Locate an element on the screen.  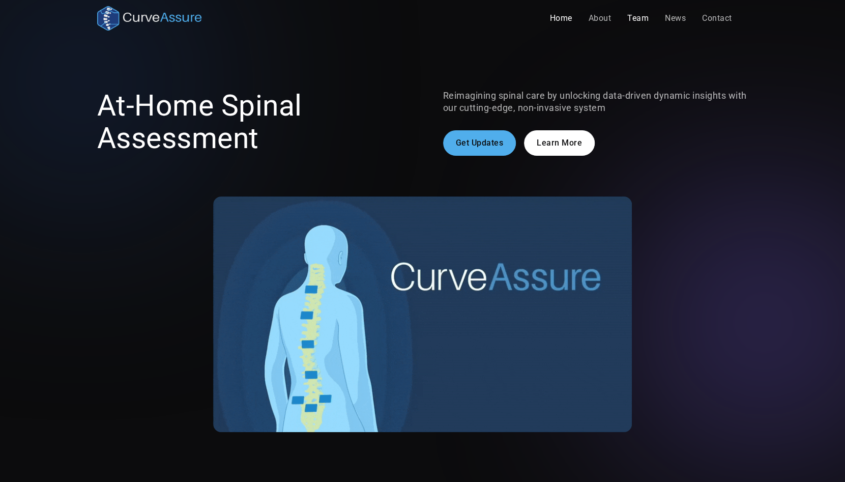
a: News is located at coordinates (675, 18).